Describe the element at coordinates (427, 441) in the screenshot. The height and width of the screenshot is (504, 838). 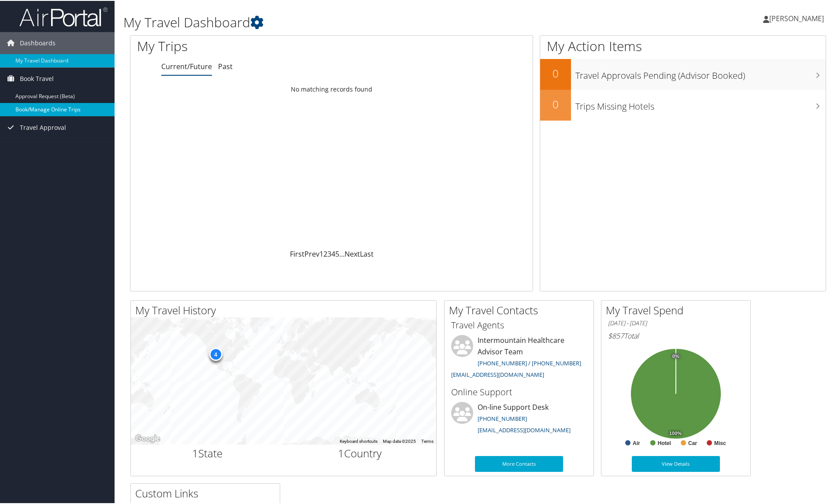
I see `a: Terms` at that location.